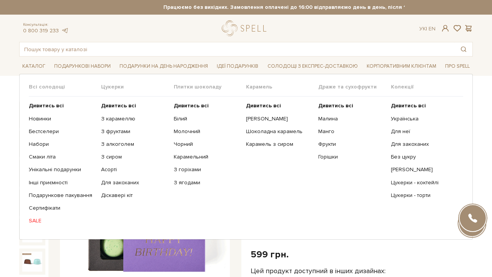  I want to click on span: Ідеї подарунків, so click(238, 66).